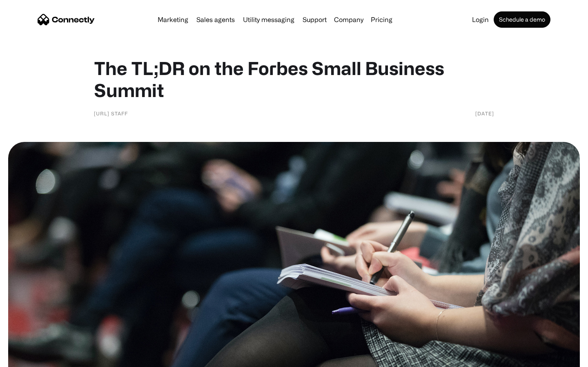 This screenshot has height=367, width=588. What do you see at coordinates (480, 19) in the screenshot?
I see `a: Login` at bounding box center [480, 19].